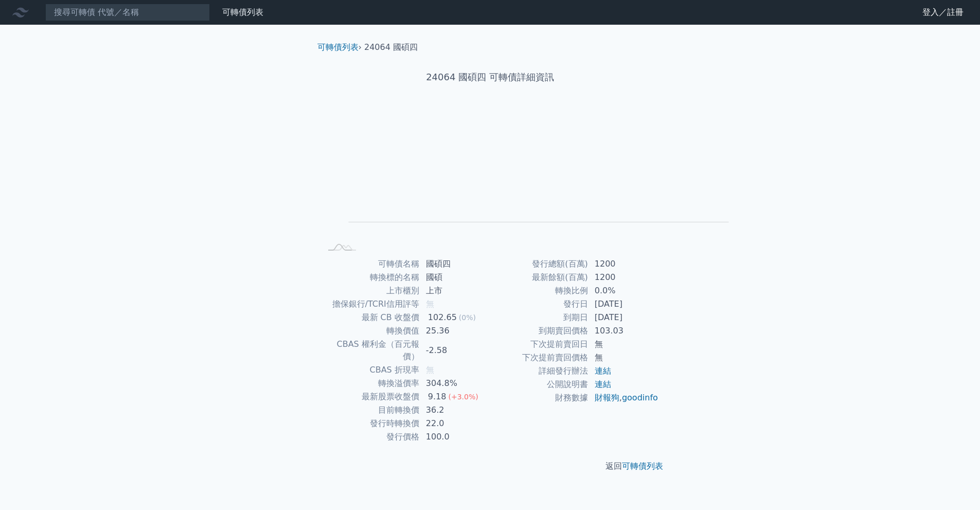  Describe the element at coordinates (539, 331) in the screenshot. I see `td: 到期賣回價格` at that location.